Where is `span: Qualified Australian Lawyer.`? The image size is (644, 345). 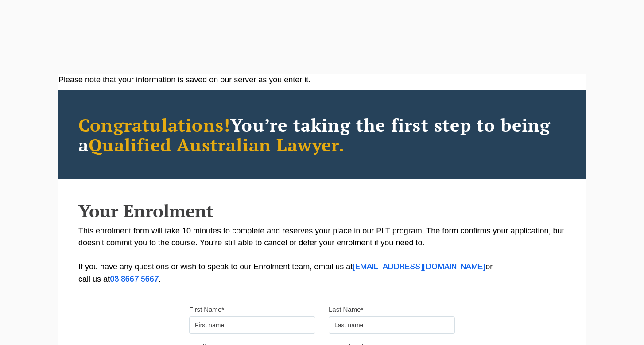 span: Qualified Australian Lawyer. is located at coordinates (217, 145).